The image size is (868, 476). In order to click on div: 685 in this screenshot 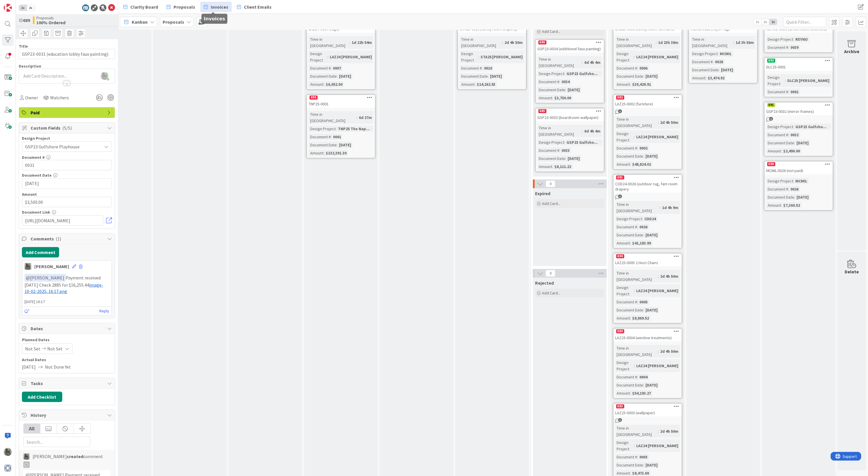, I will do `click(542, 111)`.